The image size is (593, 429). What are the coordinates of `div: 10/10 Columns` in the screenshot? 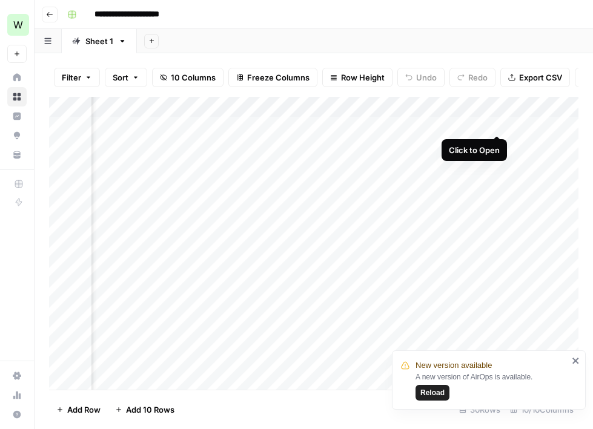 It's located at (541, 410).